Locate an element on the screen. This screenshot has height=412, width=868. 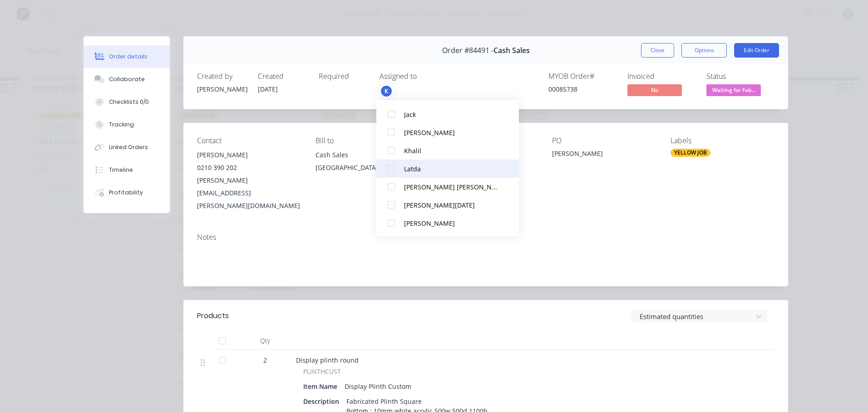
div: Item Name is located at coordinates (322, 387).